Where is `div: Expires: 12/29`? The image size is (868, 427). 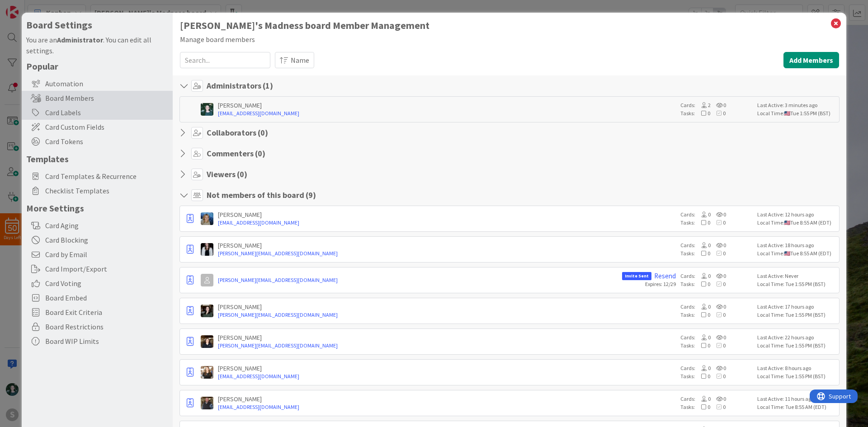
div: Expires: 12/29 is located at coordinates (660, 284).